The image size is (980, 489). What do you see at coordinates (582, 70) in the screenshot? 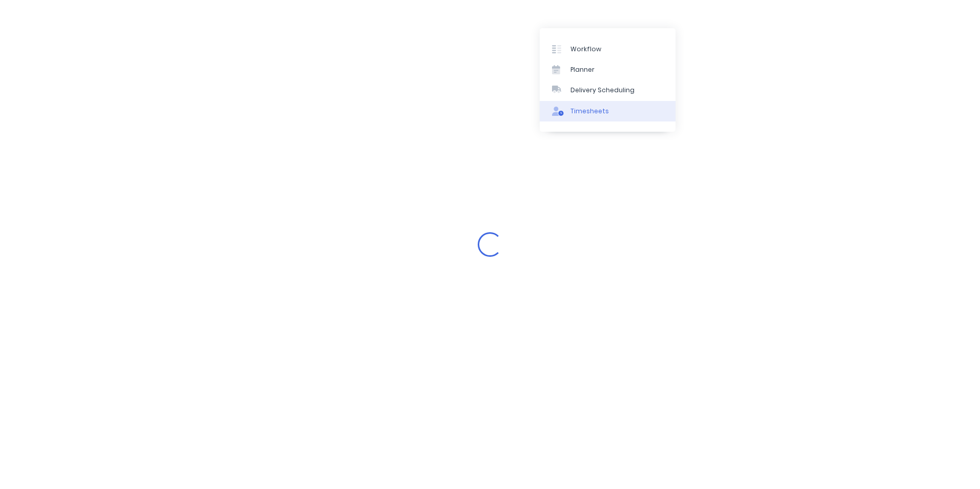
I see `div: Planner` at bounding box center [582, 70].